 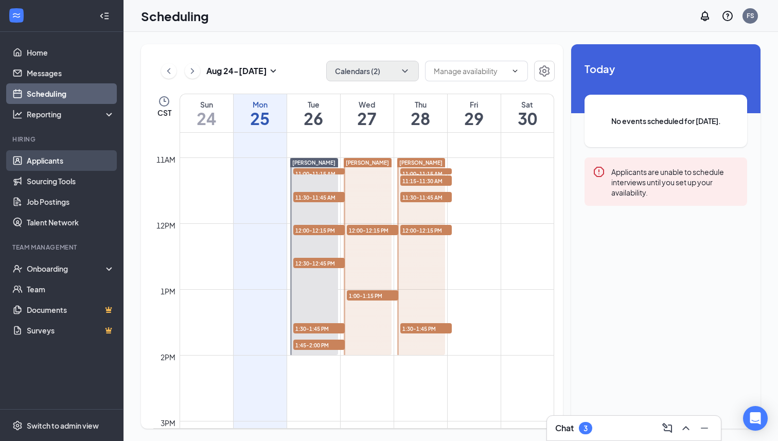 I want to click on a: Settings, so click(x=544, y=71).